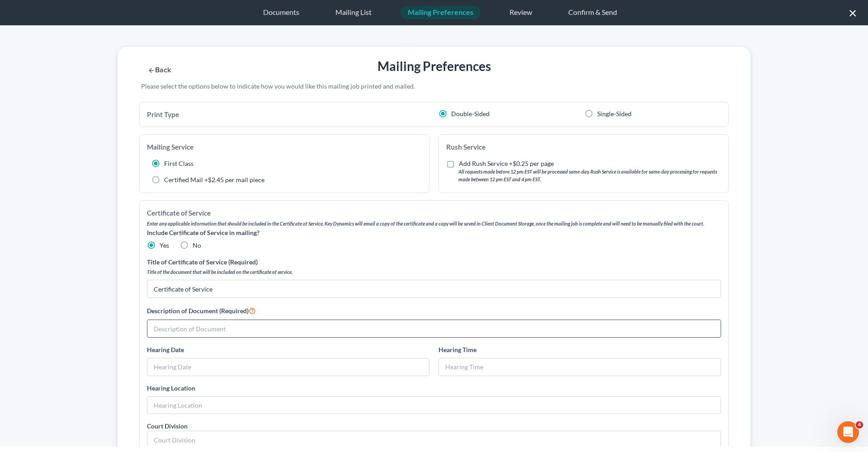 The height and width of the screenshot is (452, 868). I want to click on div: Certificate of Service, so click(434, 218).